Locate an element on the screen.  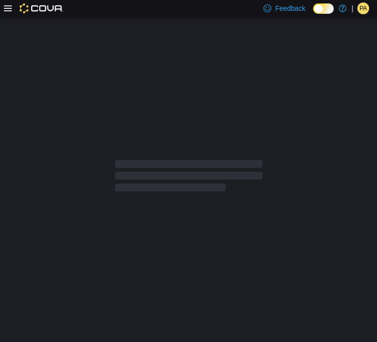
input: Dark Mode is located at coordinates (323, 8).